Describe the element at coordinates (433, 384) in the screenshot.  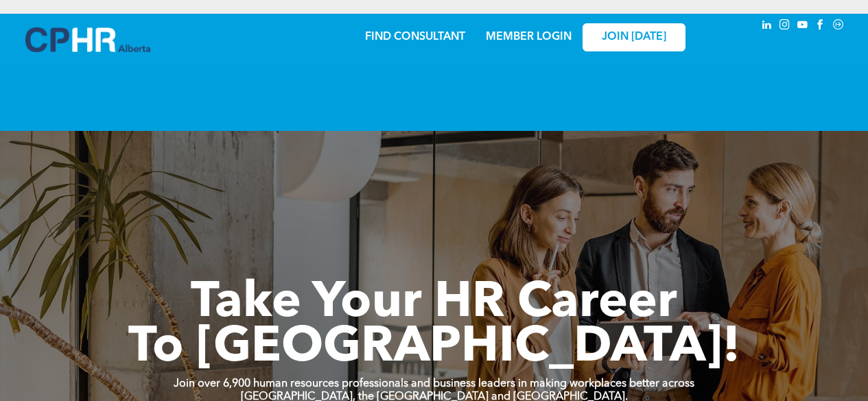
I see `strong: Join over 6,900 human resources professionals and business leaders in making workplaces better ac...` at that location.